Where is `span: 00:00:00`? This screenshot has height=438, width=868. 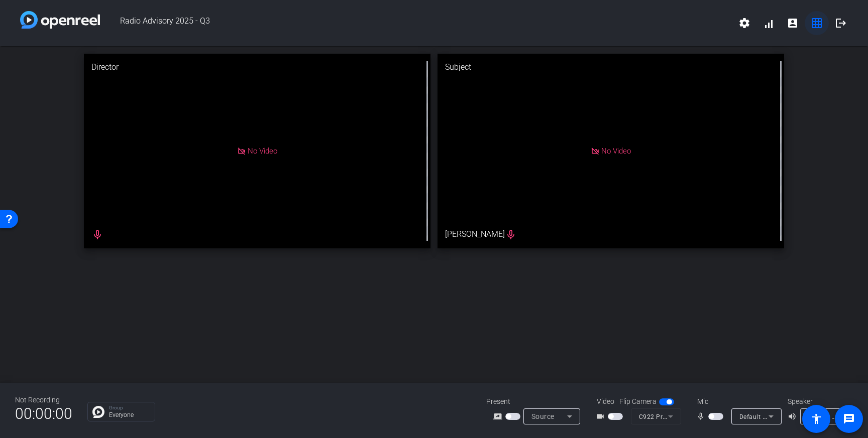 span: 00:00:00 is located at coordinates (43, 414).